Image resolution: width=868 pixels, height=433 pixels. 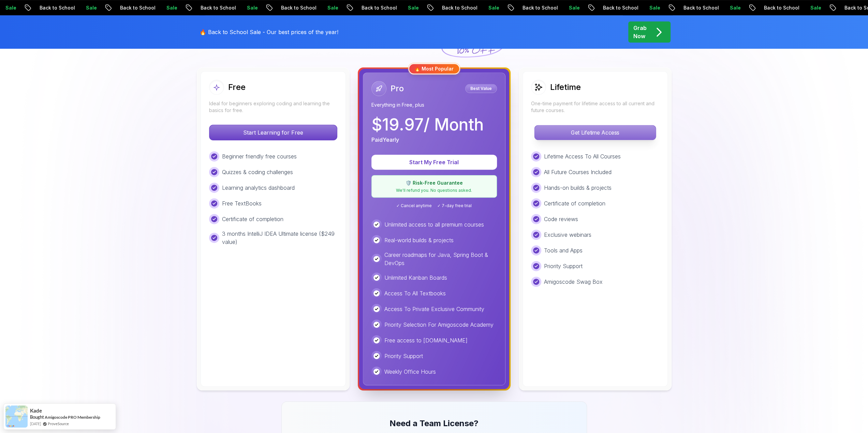 What do you see at coordinates (434, 162) in the screenshot?
I see `a: Start My Free Trial` at bounding box center [434, 162].